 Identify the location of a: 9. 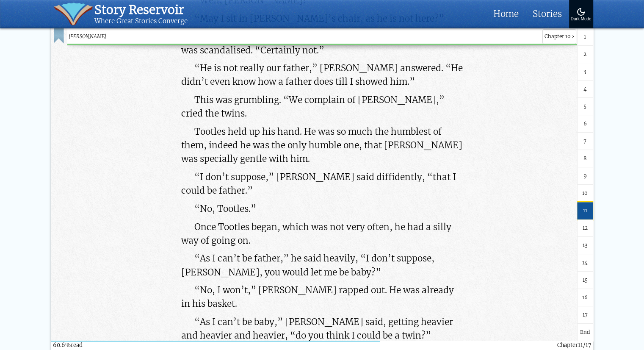
(585, 176).